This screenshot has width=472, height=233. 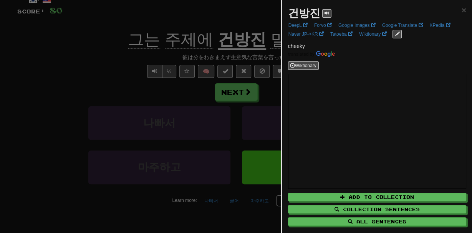 I want to click on a: Tatoeba, so click(x=341, y=34).